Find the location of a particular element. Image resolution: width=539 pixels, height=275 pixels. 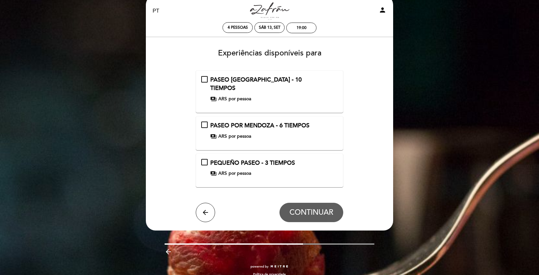

span: PASEO POR MENDOZA - 6 TIEMPOS is located at coordinates (260, 125).